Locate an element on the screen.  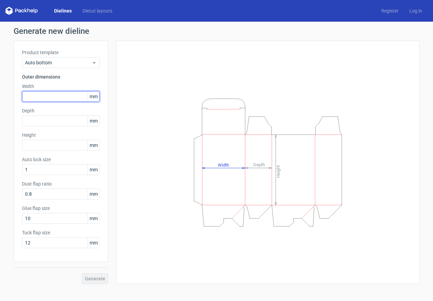
h3: Outer dimensions is located at coordinates (61, 77).